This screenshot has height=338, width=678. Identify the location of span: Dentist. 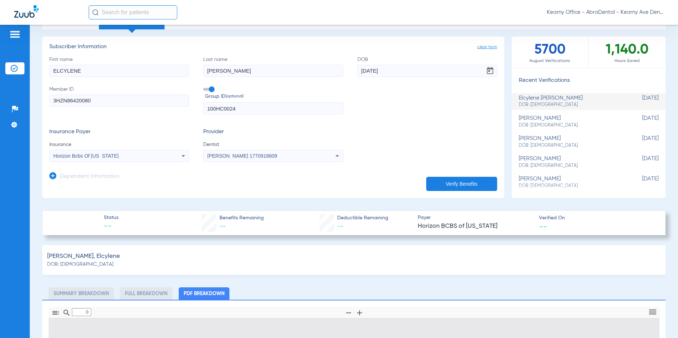
(273, 145).